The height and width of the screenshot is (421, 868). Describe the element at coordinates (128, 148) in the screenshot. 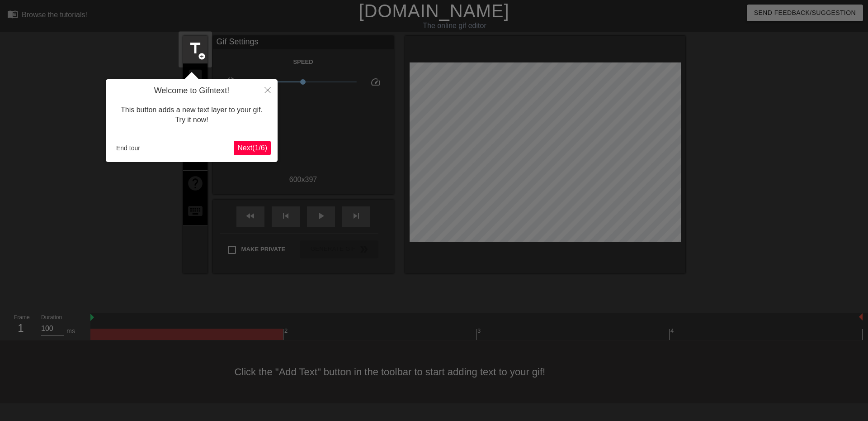

I see `button: End tour` at that location.